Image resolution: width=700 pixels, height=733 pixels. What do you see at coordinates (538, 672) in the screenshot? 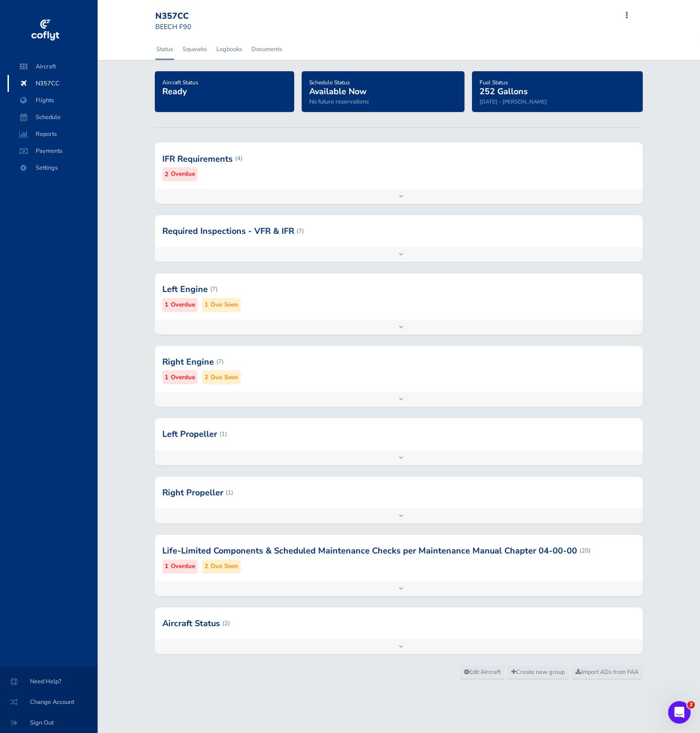
I see `span: Create new group` at bounding box center [538, 672].